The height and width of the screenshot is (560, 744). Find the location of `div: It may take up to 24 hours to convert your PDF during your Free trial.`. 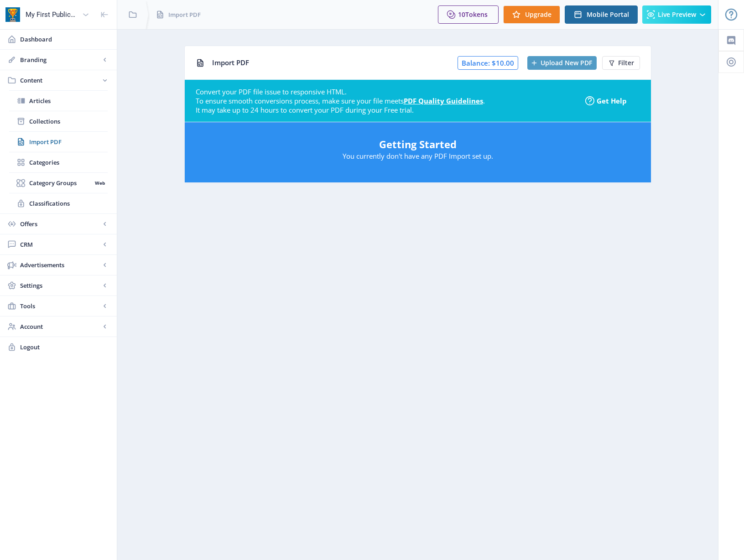

div: It may take up to 24 hours to convert your PDF during your Free trial. is located at coordinates (387, 110).